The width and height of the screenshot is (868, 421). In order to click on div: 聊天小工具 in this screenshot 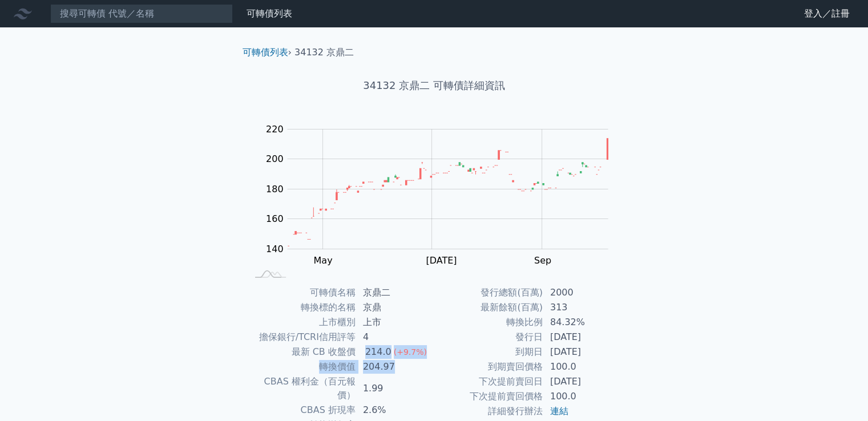, I will do `click(839, 394)`.